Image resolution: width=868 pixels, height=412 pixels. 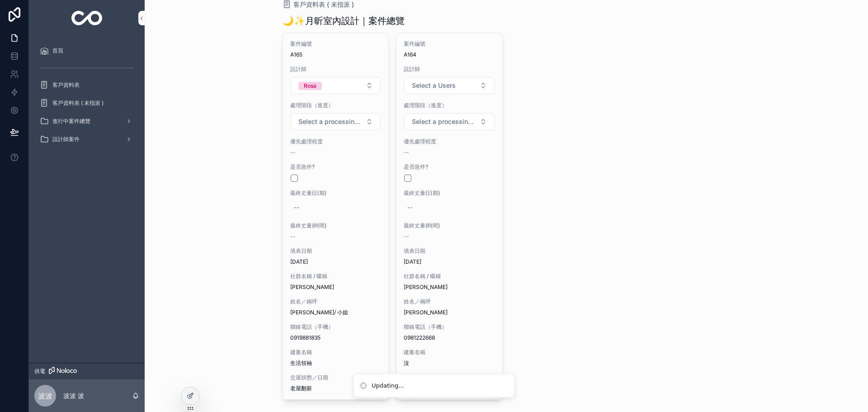 What do you see at coordinates (336, 337) in the screenshot?
I see `span: 0919881835` at bounding box center [336, 337].